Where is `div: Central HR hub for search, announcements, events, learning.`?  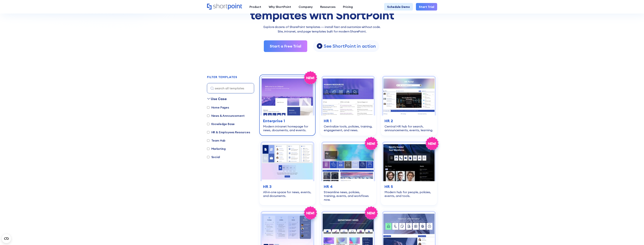 div: Central HR hub for search, announcements, events, learning. is located at coordinates (409, 129).